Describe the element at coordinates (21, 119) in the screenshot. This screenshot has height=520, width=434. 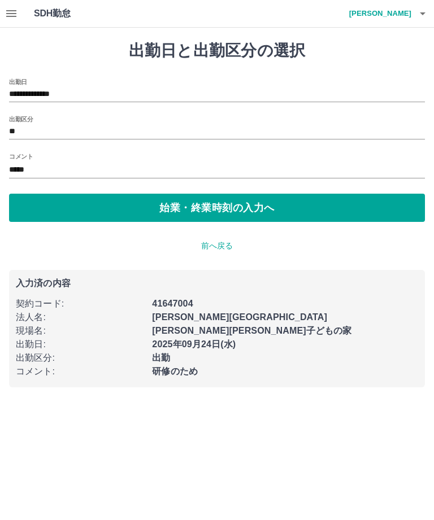
I see `label: 出勤区分` at that location.